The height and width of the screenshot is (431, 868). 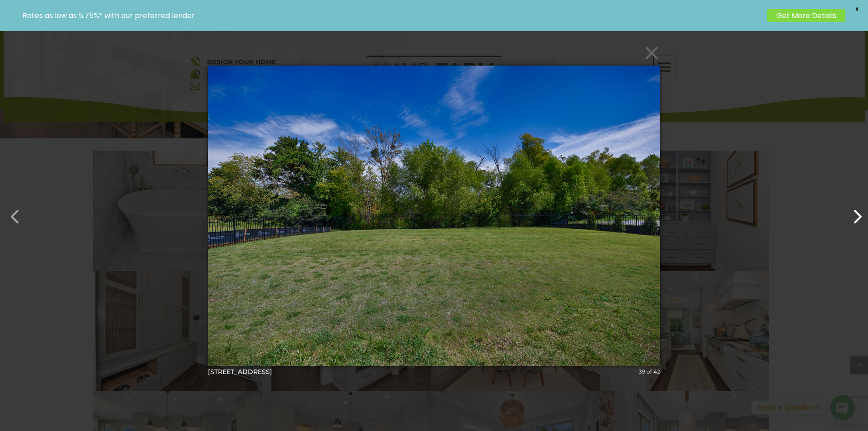 I want to click on a: Get More Details, so click(x=806, y=15).